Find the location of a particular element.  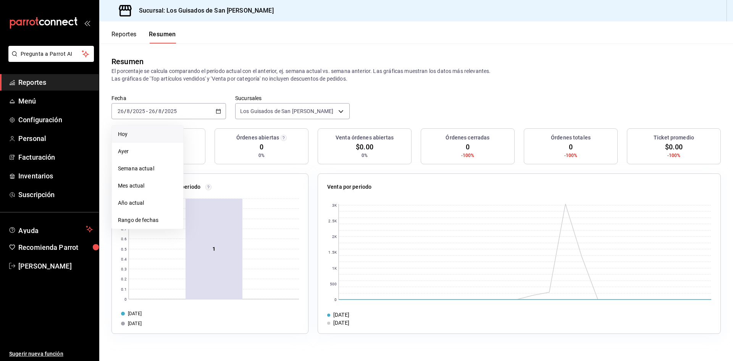

span: Inventarios is located at coordinates (55, 176).